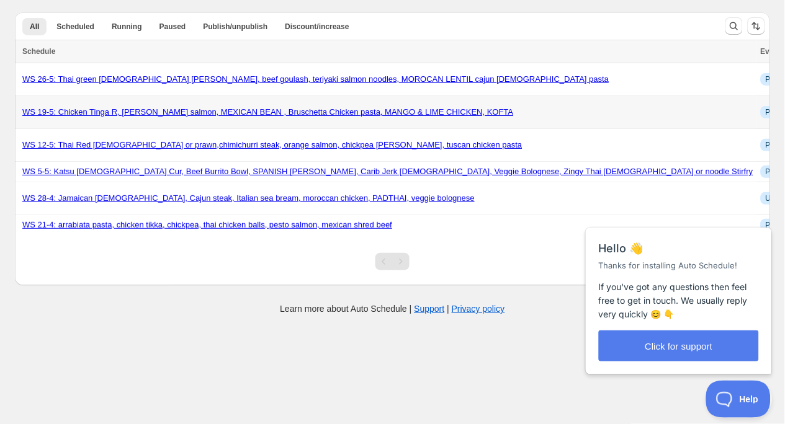 Image resolution: width=785 pixels, height=424 pixels. What do you see at coordinates (734, 26) in the screenshot?
I see `button: Search and filter results` at bounding box center [734, 26].